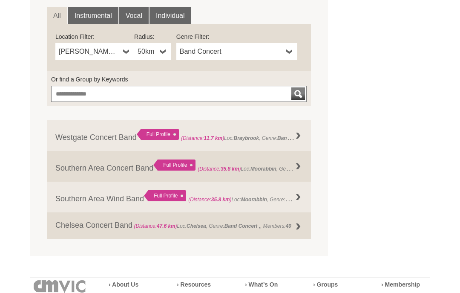  I want to click on span: 50km, so click(147, 52).